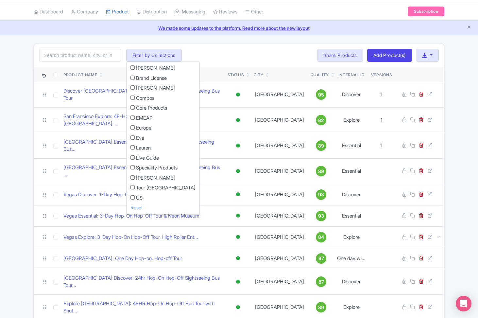  What do you see at coordinates (321, 237) in the screenshot?
I see `span: 84` at bounding box center [321, 237].